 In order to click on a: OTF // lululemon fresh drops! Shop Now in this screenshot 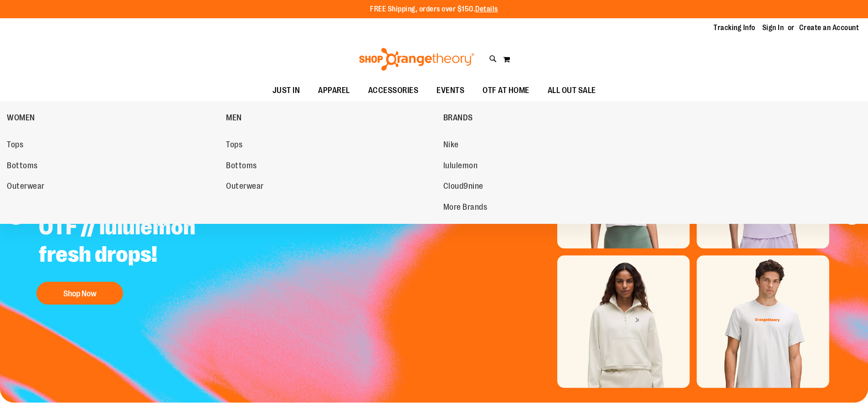, I will do `click(145, 258)`.